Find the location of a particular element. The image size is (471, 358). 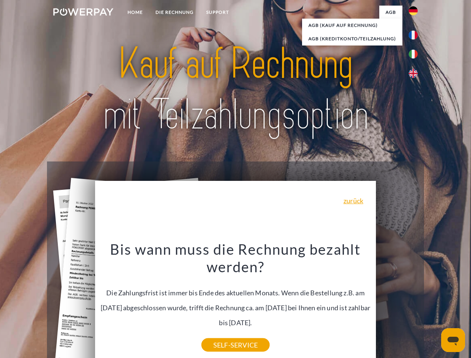

a: AGB (Kreditkonto/Teilzahlung) is located at coordinates (352, 39).